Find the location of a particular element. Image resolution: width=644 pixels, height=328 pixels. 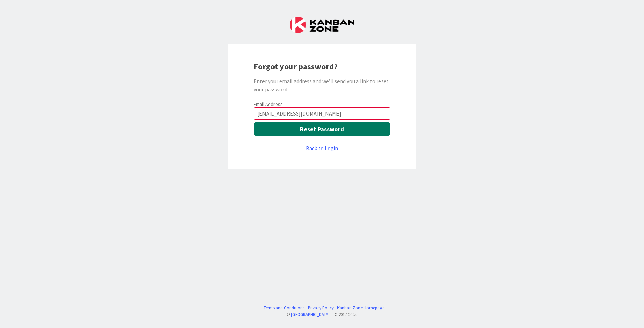

div: Enter your email address and we’ll send you a link to reset your password. is located at coordinates (322, 85).